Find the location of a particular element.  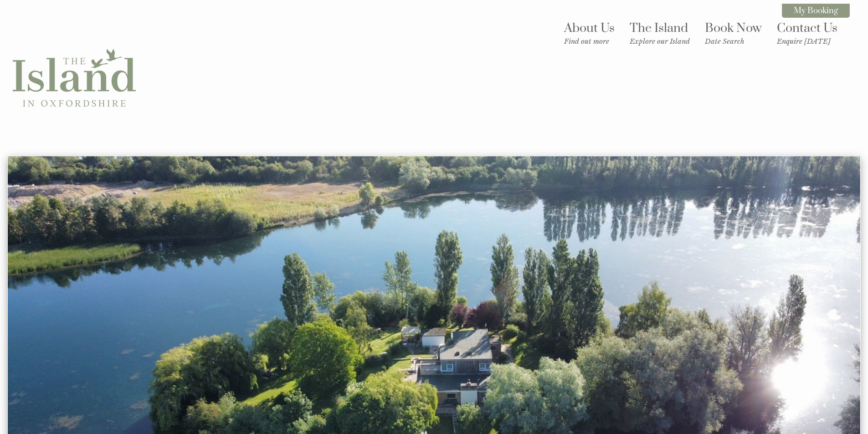

small: Find out more is located at coordinates (589, 41).